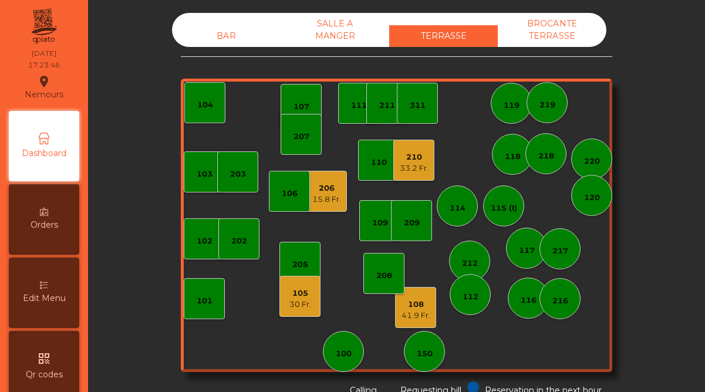 The width and height of the screenshot is (705, 392). I want to click on div: 33.2 Fr., so click(414, 168).